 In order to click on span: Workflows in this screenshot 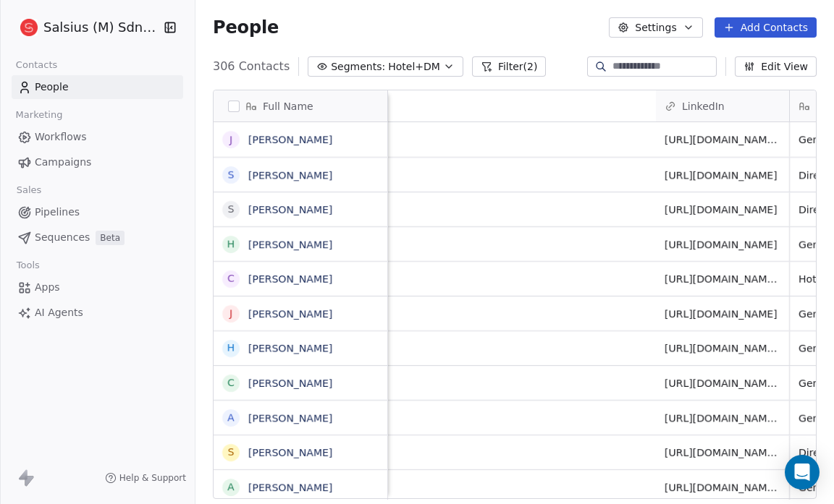, I will do `click(61, 136)`.